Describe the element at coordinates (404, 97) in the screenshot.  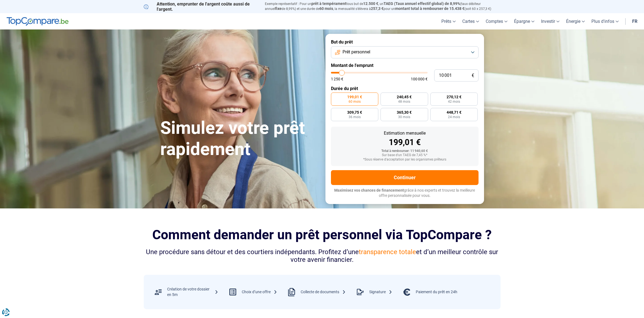
I see `span: 240,45 €` at that location.